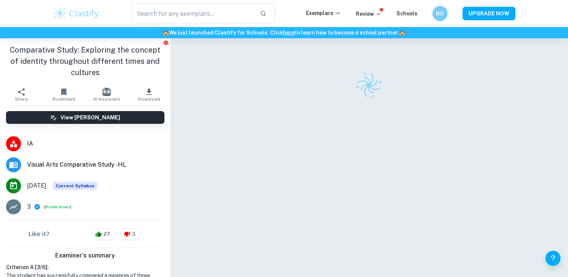  What do you see at coordinates (149, 95) in the screenshot?
I see `button: Download` at bounding box center [149, 95].